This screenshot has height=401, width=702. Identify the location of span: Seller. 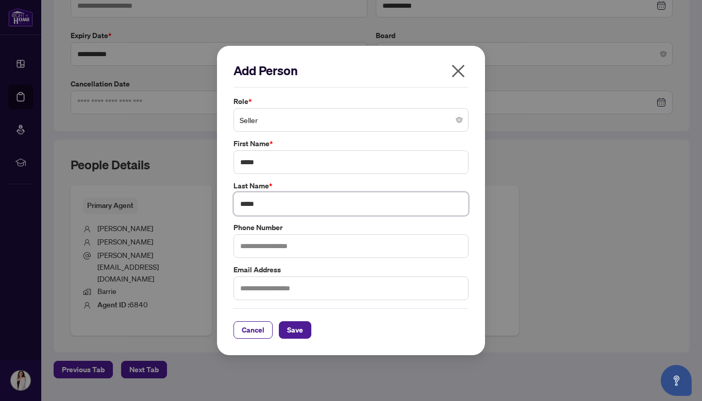
(351, 120).